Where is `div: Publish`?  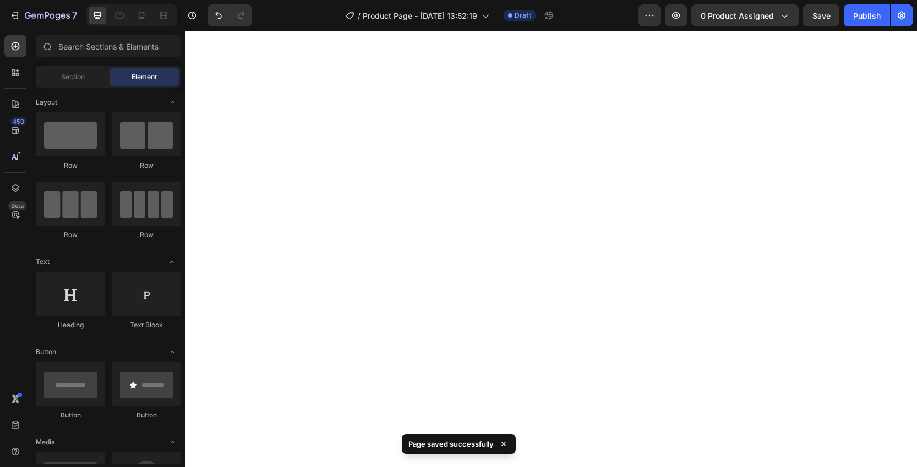
div: Publish is located at coordinates (867, 15).